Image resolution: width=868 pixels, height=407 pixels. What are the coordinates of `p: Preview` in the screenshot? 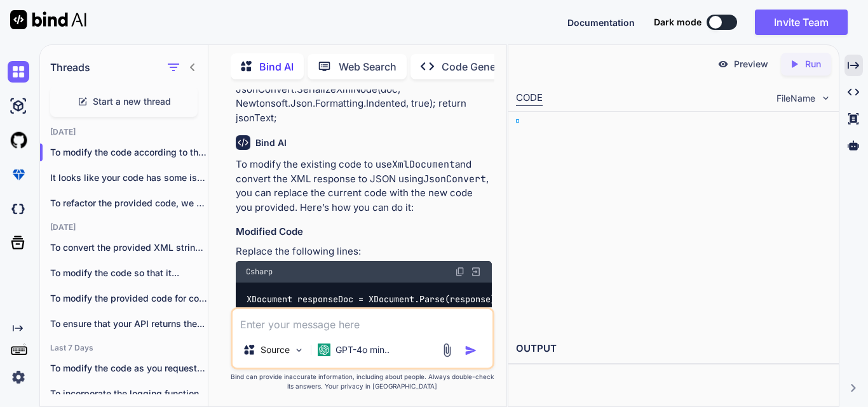 It's located at (751, 64).